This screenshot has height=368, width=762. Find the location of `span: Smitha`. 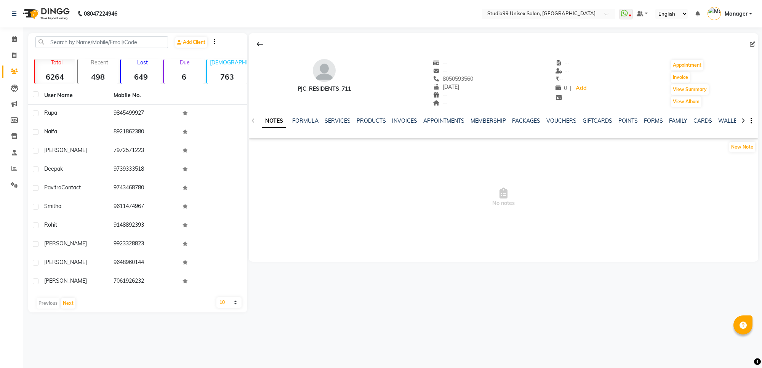

span: Smitha is located at coordinates (53, 206).